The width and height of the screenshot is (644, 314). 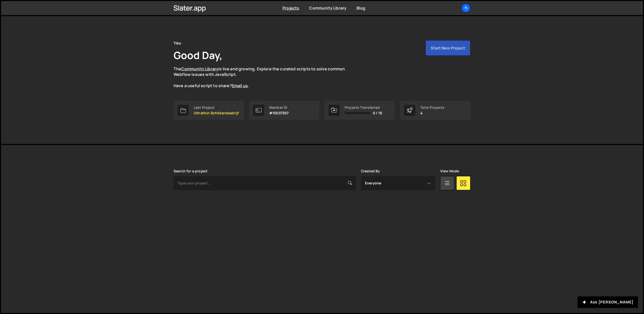 What do you see at coordinates (450, 171) in the screenshot?
I see `label: View Mode` at bounding box center [450, 171].